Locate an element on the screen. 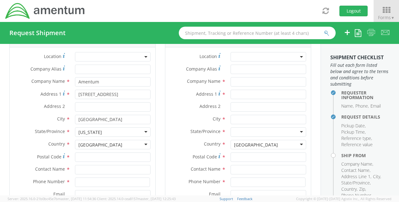  li: Reference value is located at coordinates (357, 145).